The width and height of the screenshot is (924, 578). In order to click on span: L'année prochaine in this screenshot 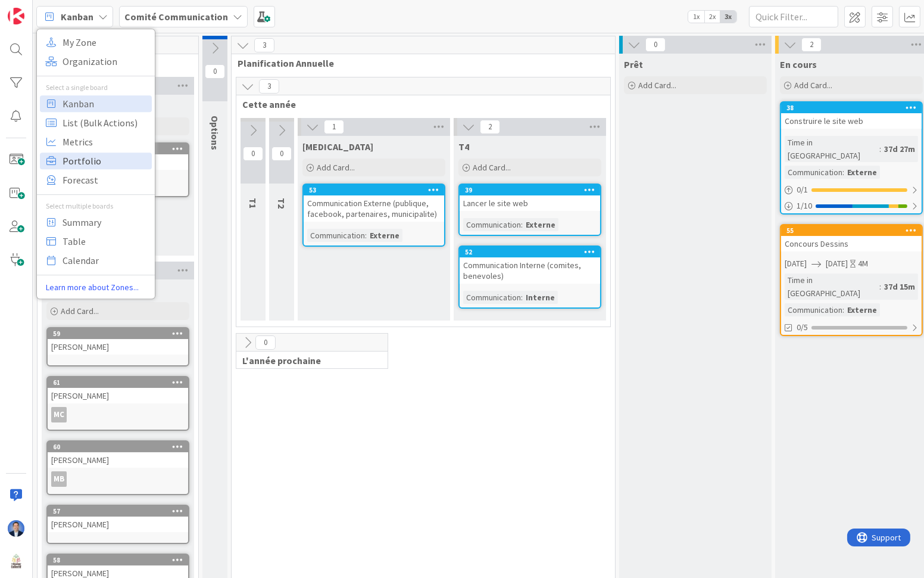, I will do `click(308, 361)`.